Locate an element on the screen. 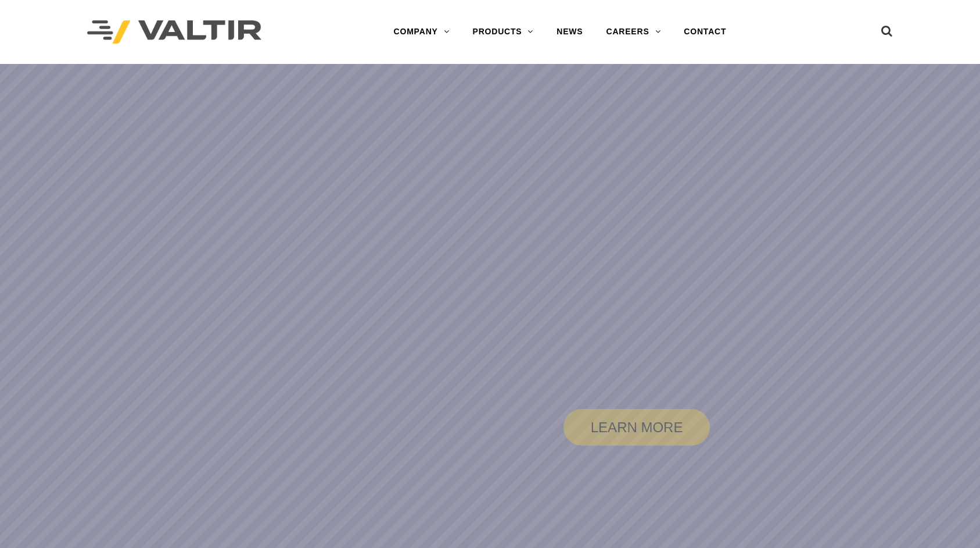  a: NEWS is located at coordinates (569, 32).